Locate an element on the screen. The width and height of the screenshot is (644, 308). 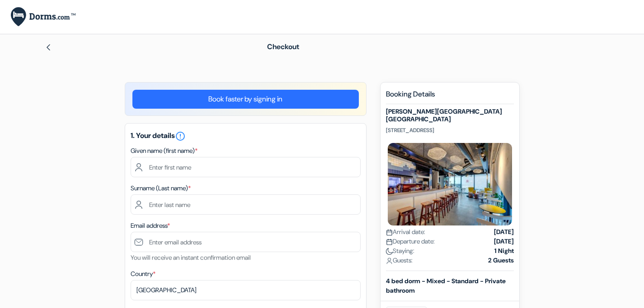
span: Staying: is located at coordinates (400, 251).